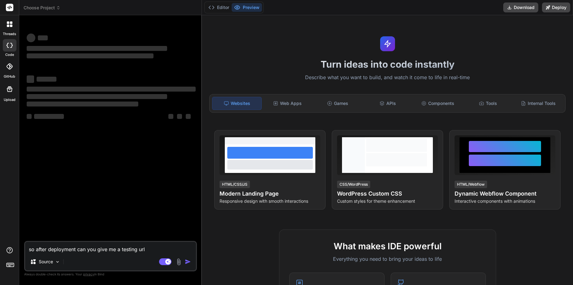  What do you see at coordinates (505, 194) in the screenshot?
I see `h4: Dynamic Webflow Component` at bounding box center [505, 194].